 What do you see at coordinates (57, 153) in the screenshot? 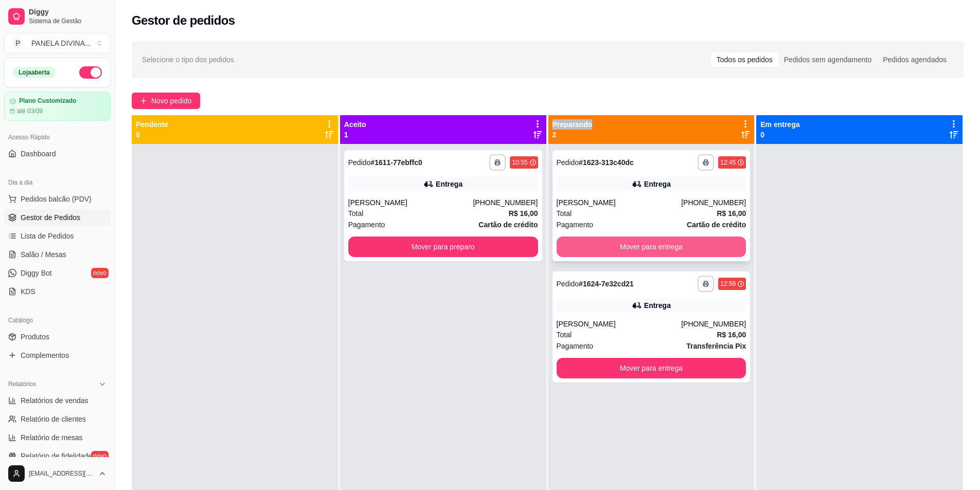
I see `a: Dashboard` at bounding box center [57, 153].